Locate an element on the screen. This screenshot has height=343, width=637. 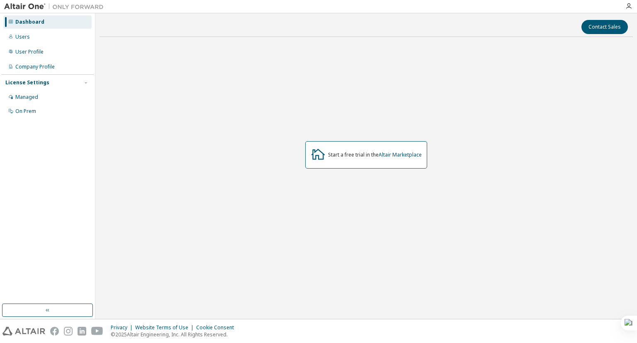
div: License Settings is located at coordinates (27, 83).